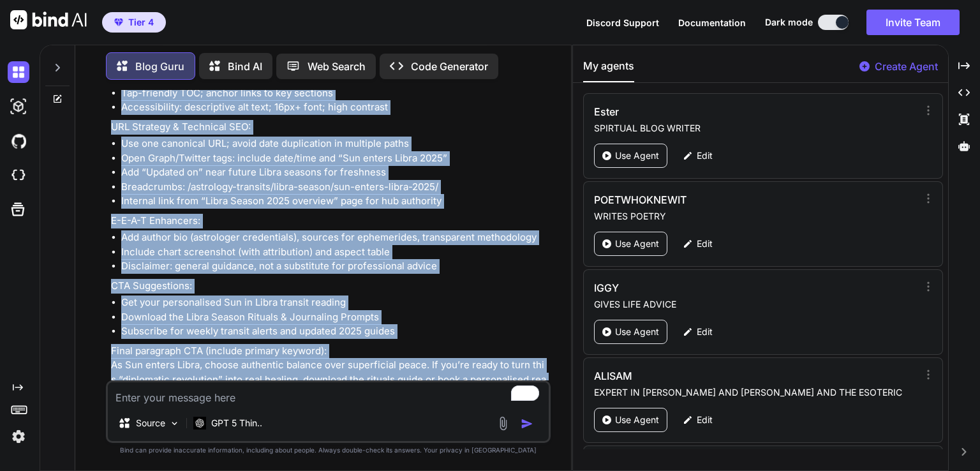 This screenshot has width=980, height=471. I want to click on li: Tap-friendly TOC; anchor links to key sections, so click(334, 93).